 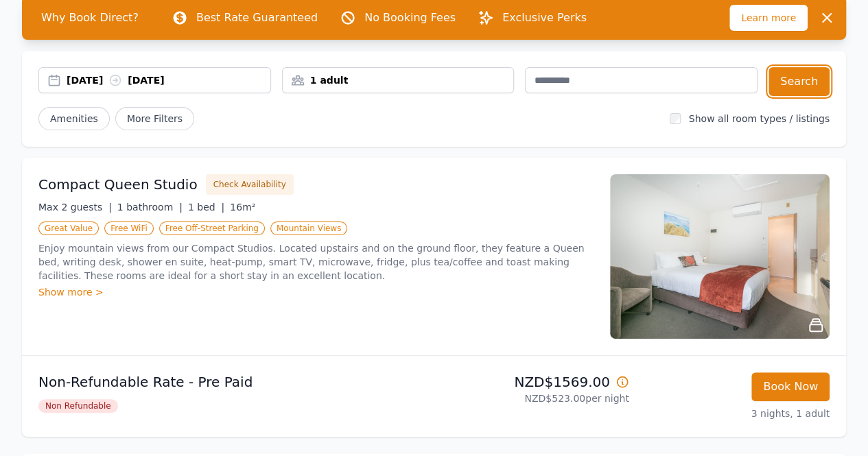 What do you see at coordinates (309, 228) in the screenshot?
I see `span: Mountain Views` at bounding box center [309, 228].